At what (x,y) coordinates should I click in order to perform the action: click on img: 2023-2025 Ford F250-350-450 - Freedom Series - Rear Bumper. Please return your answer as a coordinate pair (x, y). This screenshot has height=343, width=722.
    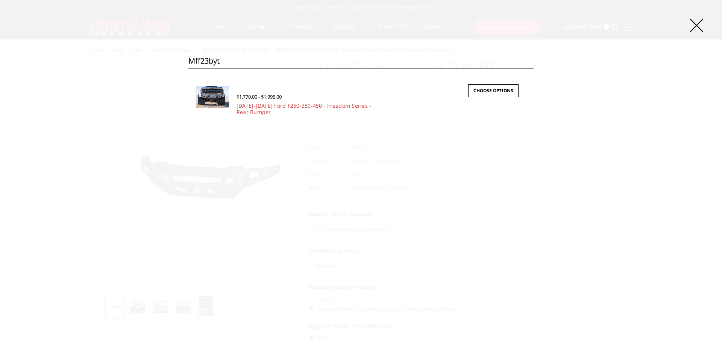
    Looking at the image, I should click on (213, 97).